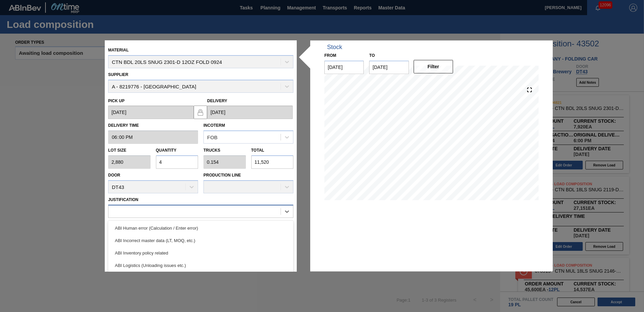 The image size is (644, 312). What do you see at coordinates (116, 101) in the screenshot?
I see `label: Pick up` at bounding box center [116, 101].